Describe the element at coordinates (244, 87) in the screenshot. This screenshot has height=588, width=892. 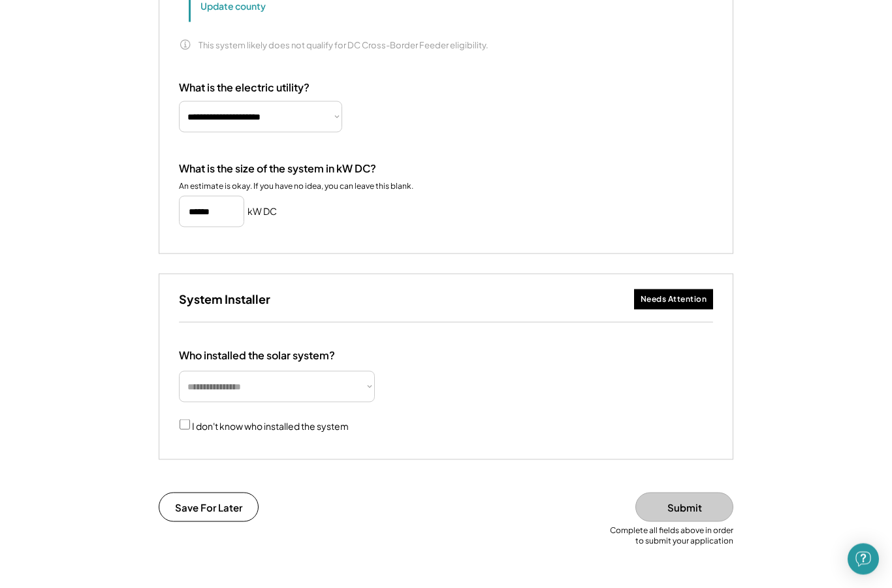
I see `div: What is the electric utility?` at that location.